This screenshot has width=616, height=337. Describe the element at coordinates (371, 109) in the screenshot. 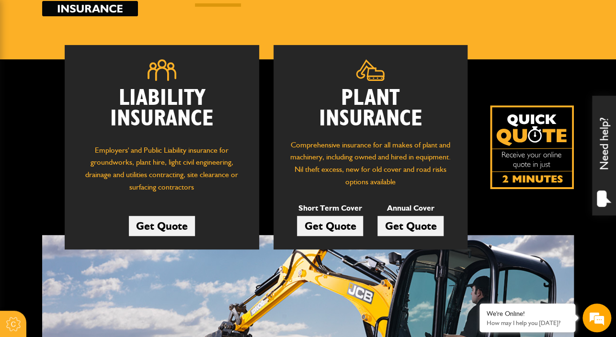

I see `h2: Plant Insurance` at that location.